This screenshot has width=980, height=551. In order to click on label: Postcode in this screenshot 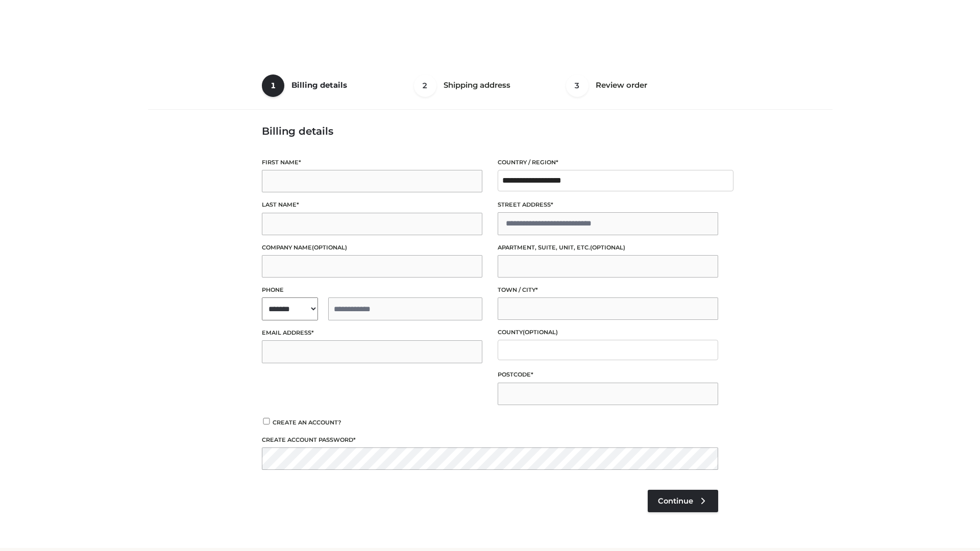, I will do `click(608, 375)`.